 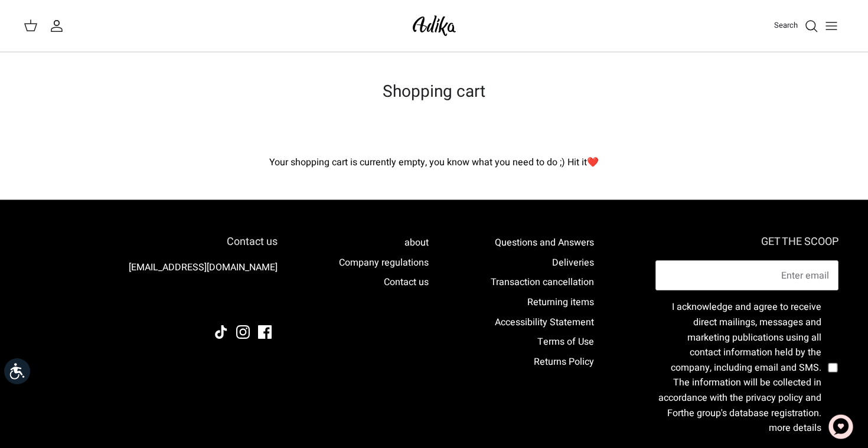 What do you see at coordinates (542, 282) in the screenshot?
I see `a: Transaction cancellation` at bounding box center [542, 282].